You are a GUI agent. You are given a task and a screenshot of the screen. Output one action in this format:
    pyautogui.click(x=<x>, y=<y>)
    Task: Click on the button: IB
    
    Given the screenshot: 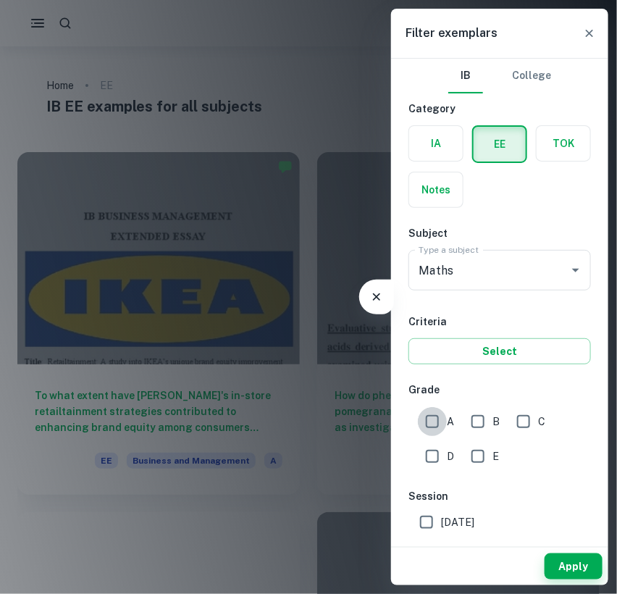 What is the action you would take?
    pyautogui.click(x=466, y=76)
    